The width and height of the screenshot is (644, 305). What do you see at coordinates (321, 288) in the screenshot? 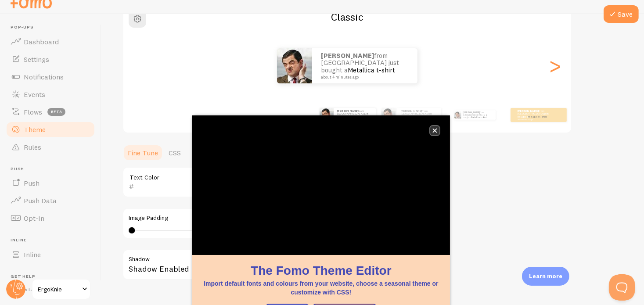
I see `p: Import default fonts and colours from your website, choose a seasonal theme or customize with CSS!` at bounding box center [321, 288].